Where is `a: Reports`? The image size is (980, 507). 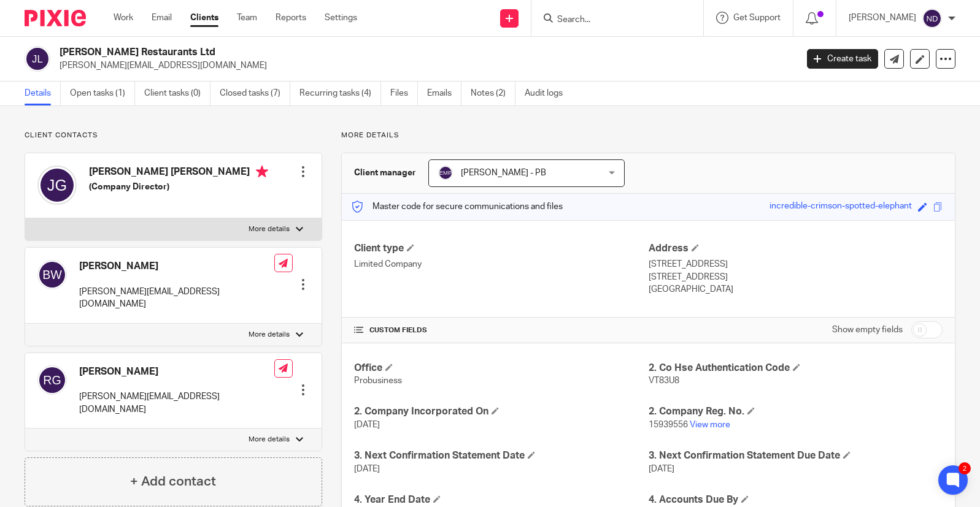 a: Reports is located at coordinates (291, 18).